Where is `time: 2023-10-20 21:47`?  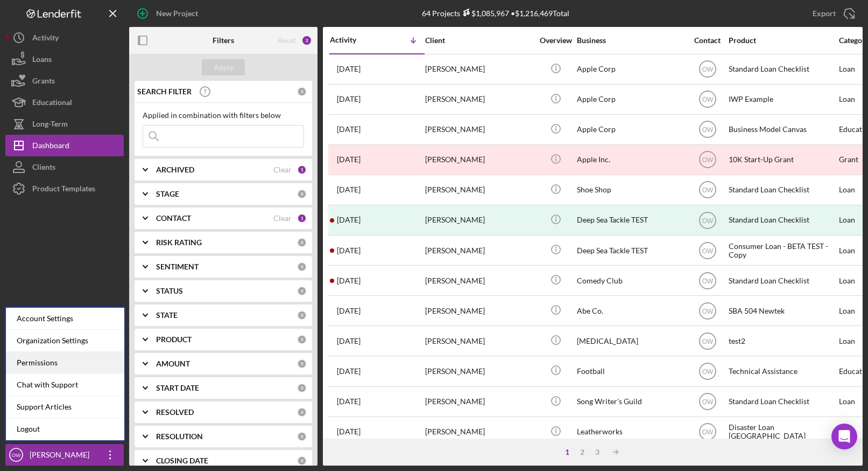 time: 2023-10-20 21:47 is located at coordinates (348, 432).